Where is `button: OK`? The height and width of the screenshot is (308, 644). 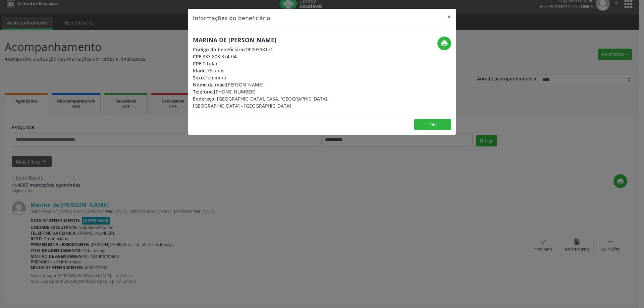
button: OK is located at coordinates (433, 125).